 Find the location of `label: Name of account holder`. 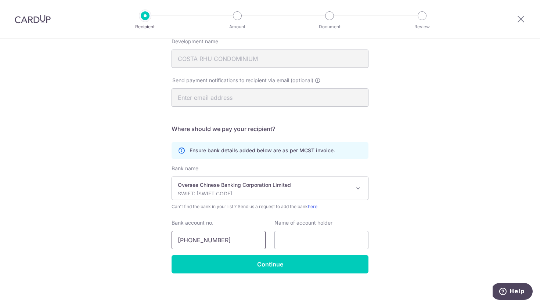

label: Name of account holder is located at coordinates (304, 223).